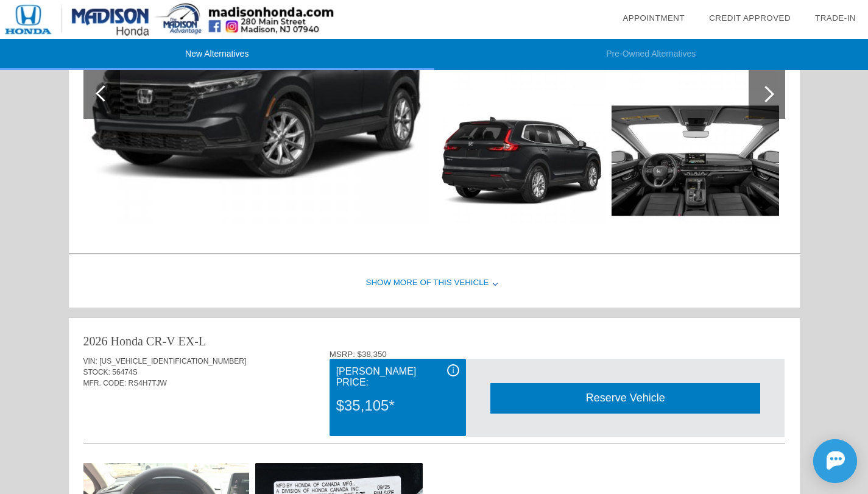 The height and width of the screenshot is (494, 868). What do you see at coordinates (453, 370) in the screenshot?
I see `div: i` at bounding box center [453, 370].